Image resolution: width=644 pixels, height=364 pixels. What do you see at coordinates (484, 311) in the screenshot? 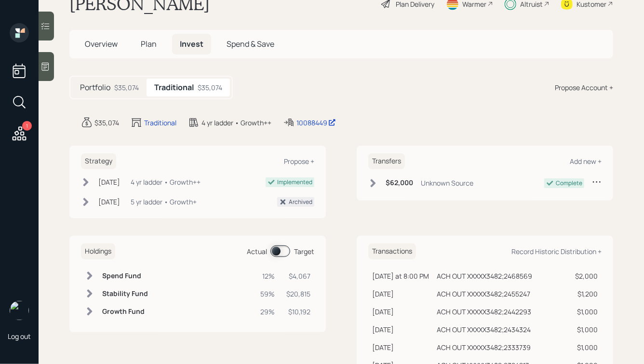
I see `div: ACH OUT XXXXX3482;2442293` at bounding box center [484, 311].